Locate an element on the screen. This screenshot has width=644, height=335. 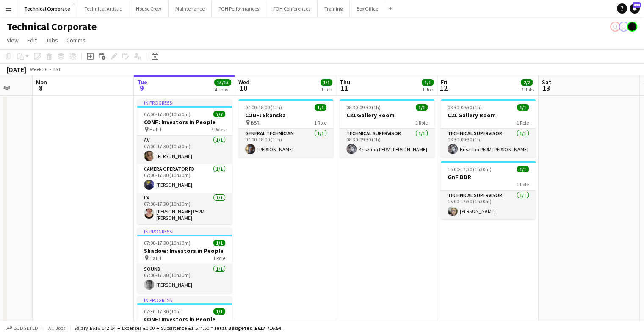
span: Total Budgeted £617 716.54 is located at coordinates (247, 328).